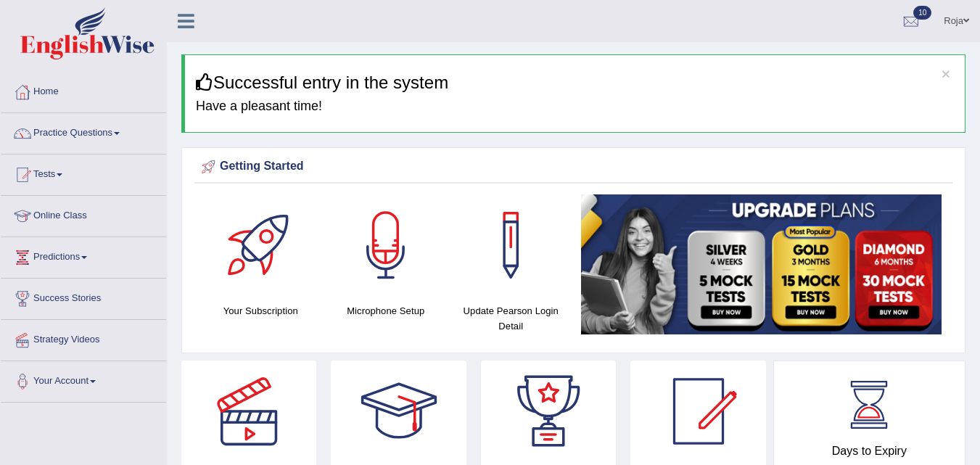 The image size is (980, 465). What do you see at coordinates (84, 379) in the screenshot?
I see `a: Your Account` at bounding box center [84, 379].